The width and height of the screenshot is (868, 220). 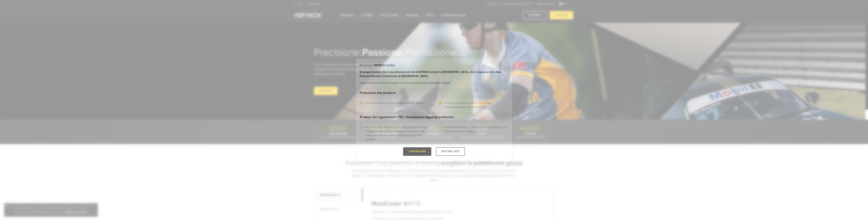 What do you see at coordinates (476, 133) in the screenshot?
I see `li: Protezione del saldo - Continueremo a proteggere il tuo conto da un saldo negativo.` at bounding box center [476, 133].